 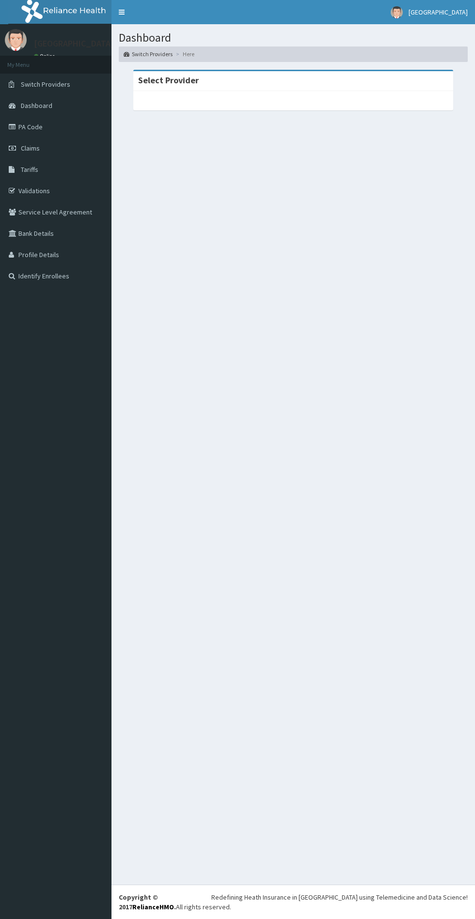 I want to click on a: RelianceHMO, so click(x=153, y=907).